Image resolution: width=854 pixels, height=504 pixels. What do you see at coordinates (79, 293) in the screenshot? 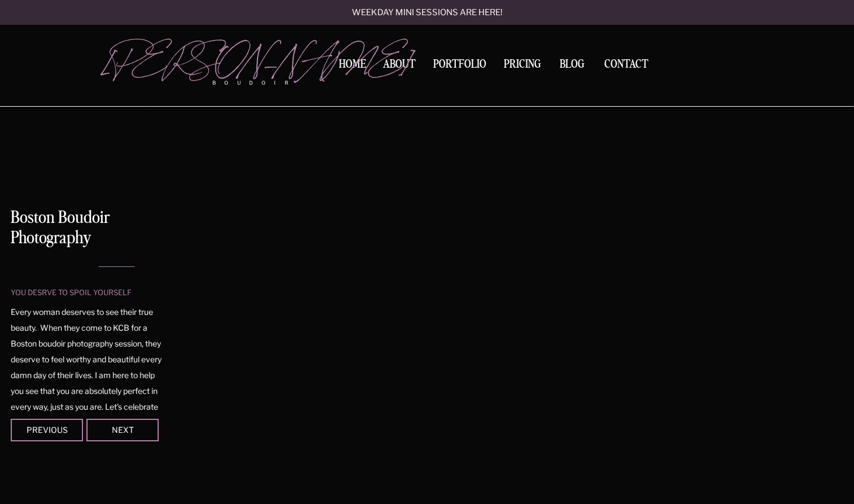
I see `p: you desrve to spoil yourself` at bounding box center [79, 293].